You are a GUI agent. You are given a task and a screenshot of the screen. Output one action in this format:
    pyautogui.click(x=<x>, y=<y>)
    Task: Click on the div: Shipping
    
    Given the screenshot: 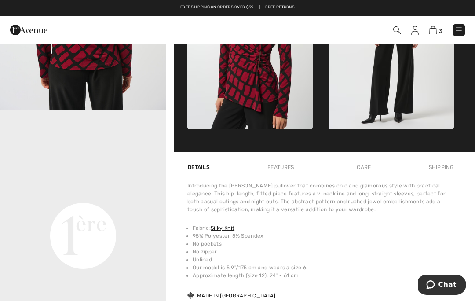 What is the action you would take?
    pyautogui.click(x=440, y=167)
    